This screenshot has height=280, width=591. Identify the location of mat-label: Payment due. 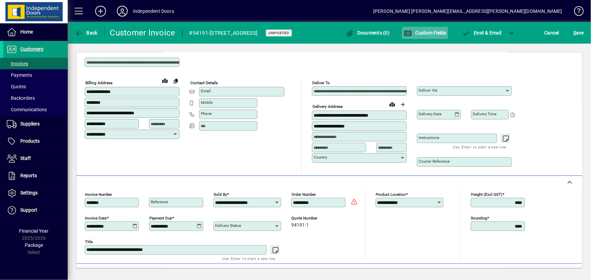
(160, 218).